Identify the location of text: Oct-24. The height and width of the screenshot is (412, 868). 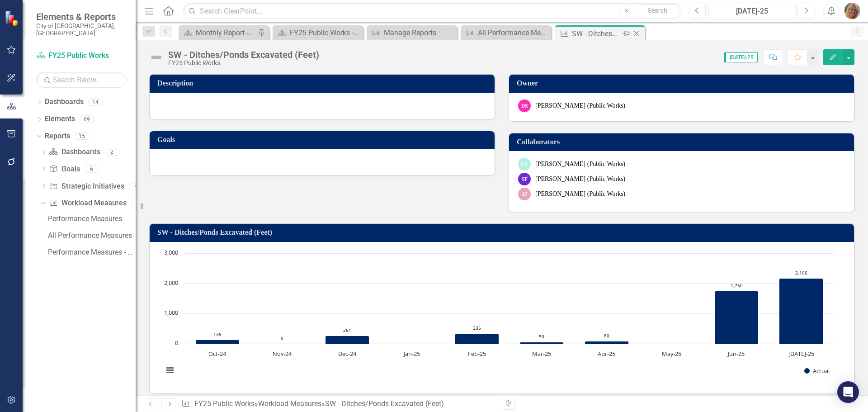
(217, 353).